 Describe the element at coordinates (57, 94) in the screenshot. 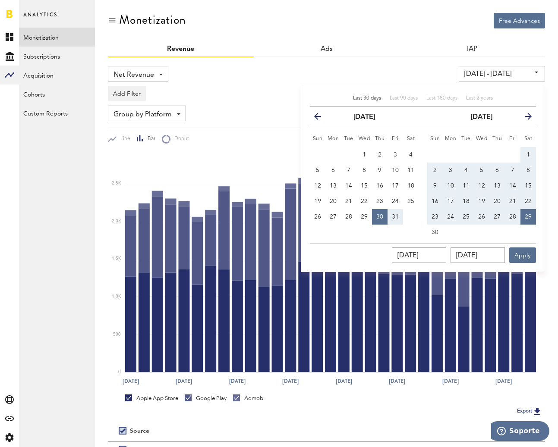

I see `a: Cohorts` at that location.